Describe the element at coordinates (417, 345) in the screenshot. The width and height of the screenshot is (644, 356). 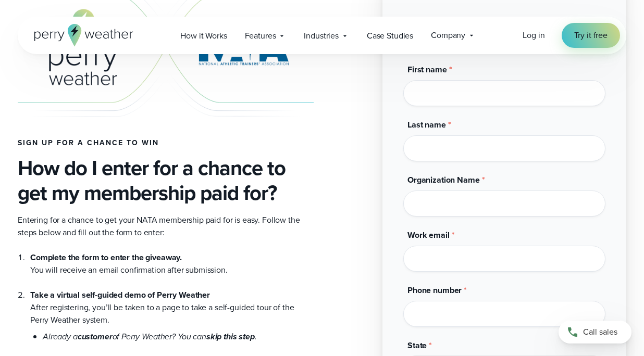
I see `span: State` at that location.